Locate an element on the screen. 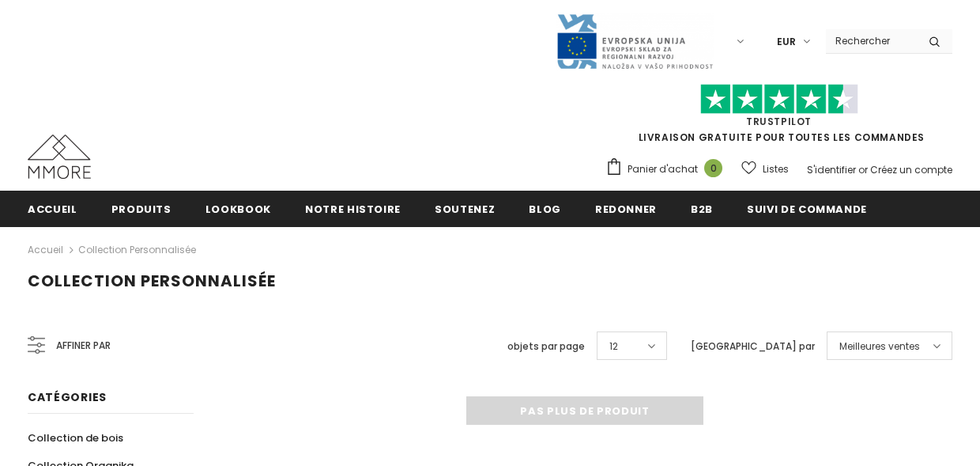 Image resolution: width=980 pixels, height=466 pixels. a: Créez un compte is located at coordinates (911, 170).